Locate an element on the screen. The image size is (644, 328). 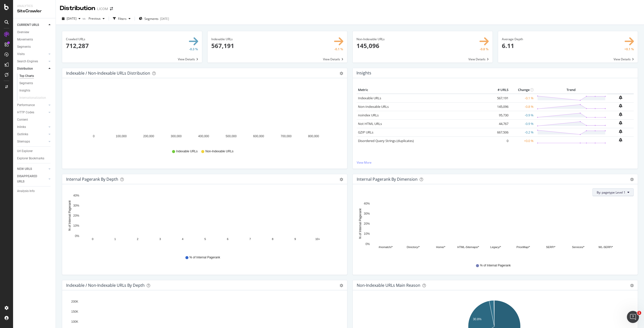
span: By: pagetype Level 1 is located at coordinates (611, 192).